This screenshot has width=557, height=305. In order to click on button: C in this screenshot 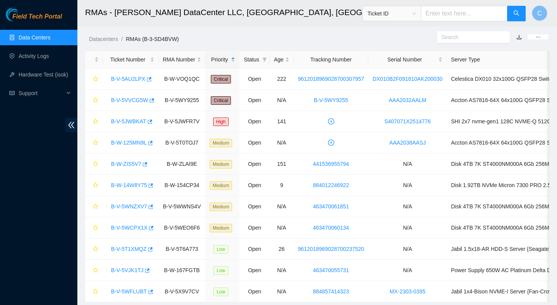, I will do `click(539, 13)`.